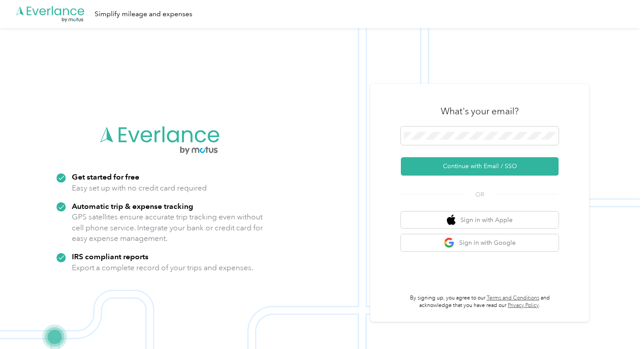 Image resolution: width=644 pixels, height=349 pixels. Describe the element at coordinates (110, 256) in the screenshot. I see `strong: IRS compliant reports` at that location.